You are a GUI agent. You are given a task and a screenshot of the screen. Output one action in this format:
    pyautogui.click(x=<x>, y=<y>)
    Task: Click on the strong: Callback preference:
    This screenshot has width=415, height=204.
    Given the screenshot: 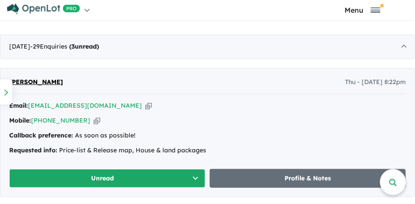 What is the action you would take?
    pyautogui.click(x=41, y=135)
    